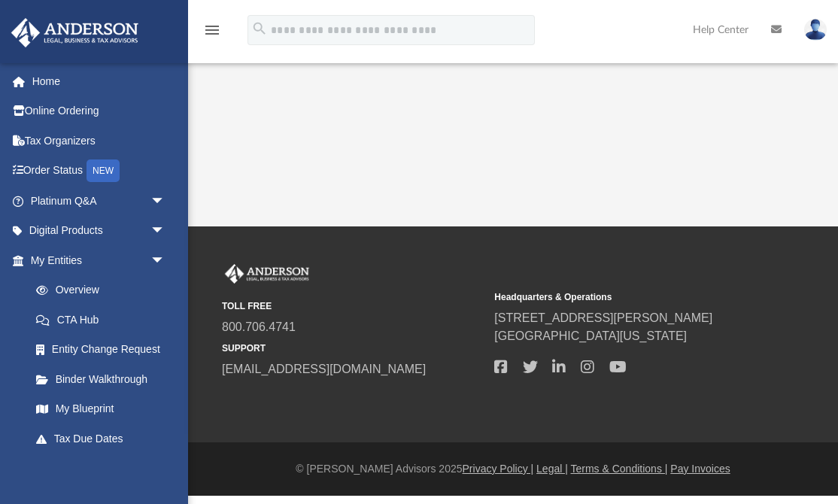  What do you see at coordinates (625, 297) in the screenshot?
I see `small: Headquarters & Operations` at bounding box center [625, 297].